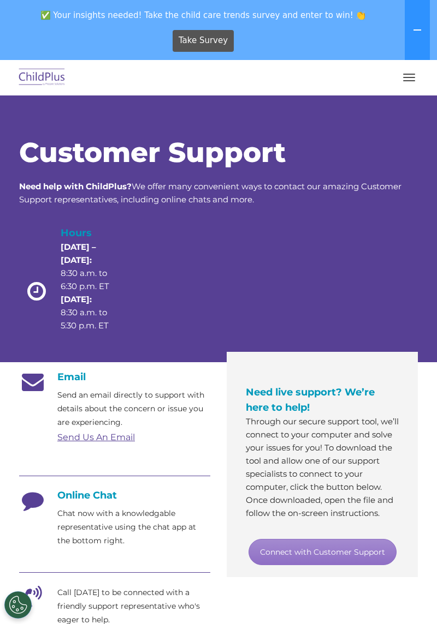 The image size is (437, 624). Describe the element at coordinates (134, 409) in the screenshot. I see `p: Send an email directly to support with details about the concern or issue you are experiencing.` at that location.